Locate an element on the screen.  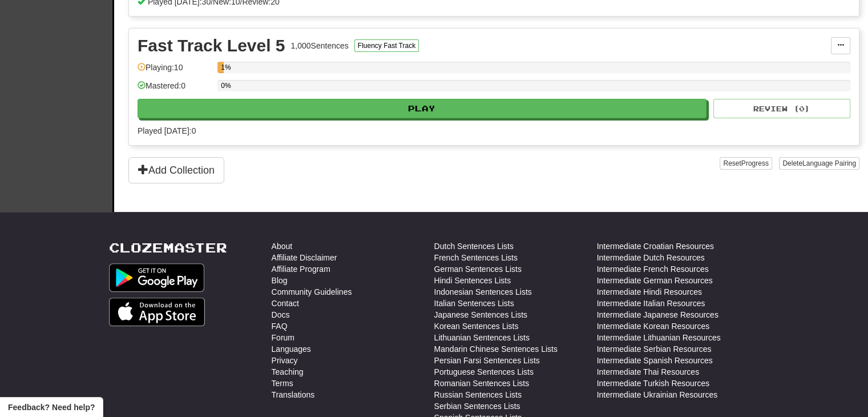
a: Intermediate French Resources is located at coordinates (653, 269).